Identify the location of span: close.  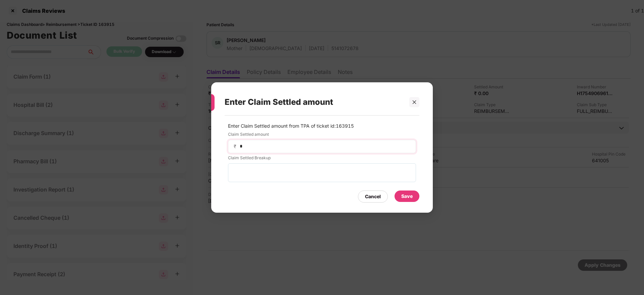
(414, 102).